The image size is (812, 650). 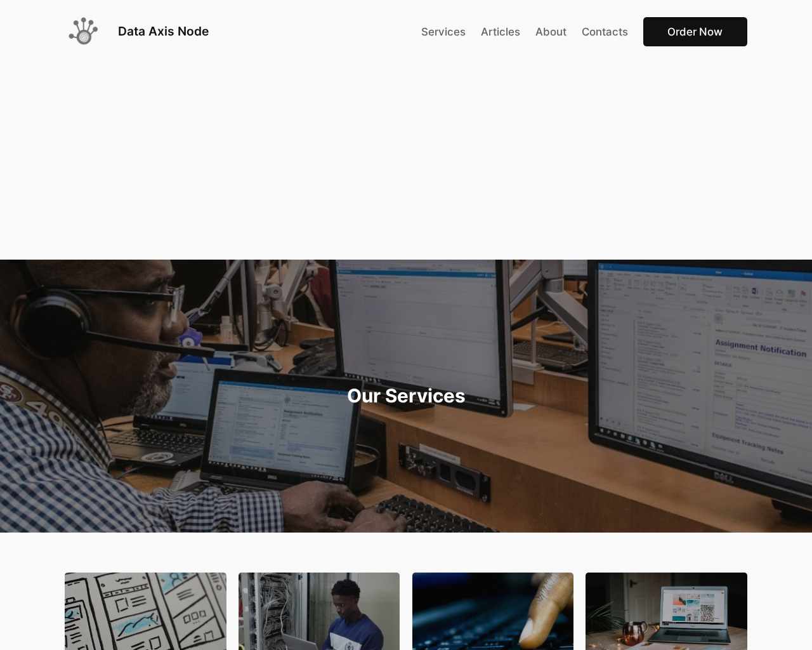 I want to click on span: Services, so click(x=444, y=31).